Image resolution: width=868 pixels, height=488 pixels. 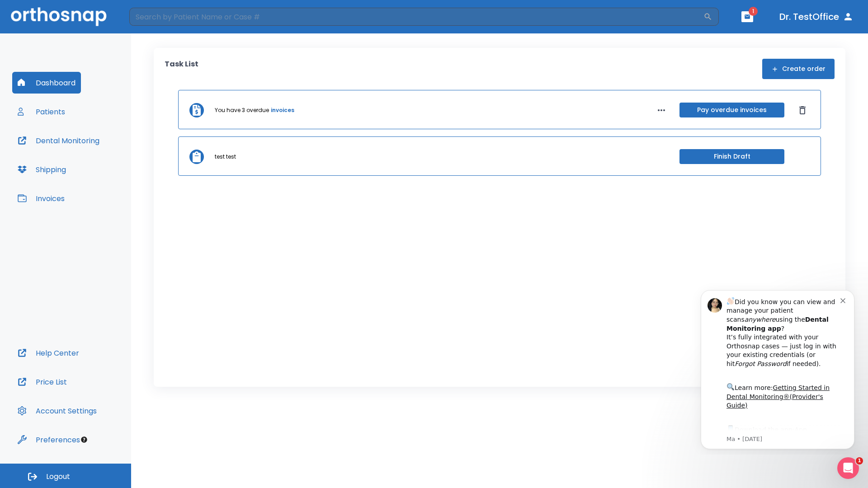 I want to click on a: Price List, so click(x=42, y=382).